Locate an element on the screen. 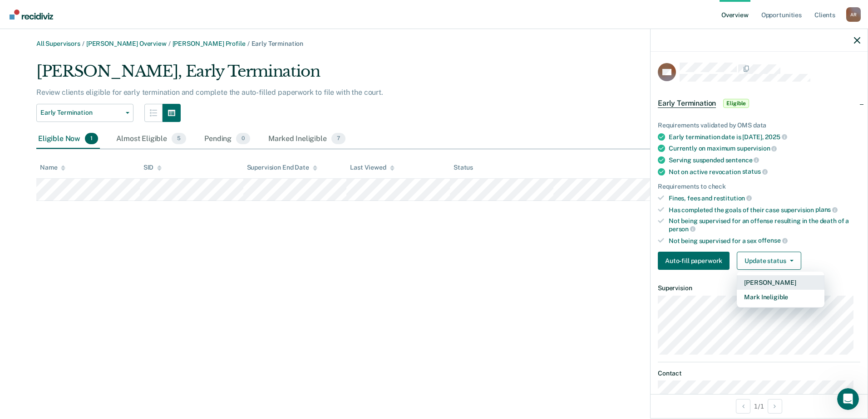 This screenshot has height=419, width=868. div: Name is located at coordinates (52, 168).